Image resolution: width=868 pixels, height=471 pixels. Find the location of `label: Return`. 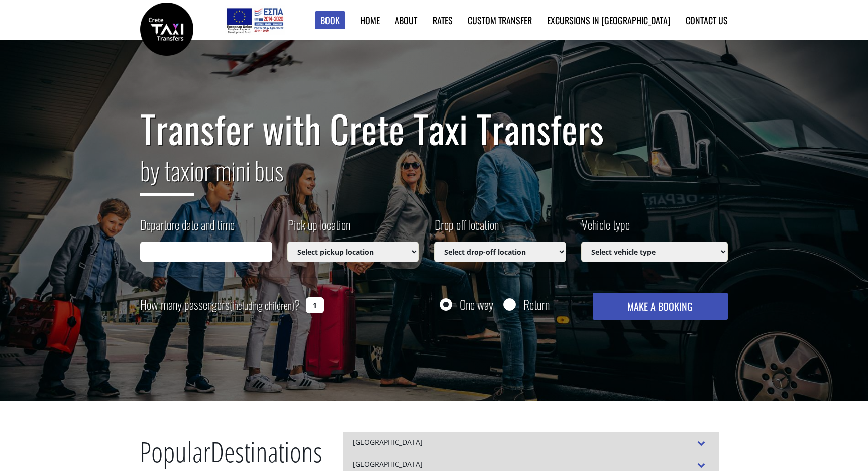

label: Return is located at coordinates (537, 305).